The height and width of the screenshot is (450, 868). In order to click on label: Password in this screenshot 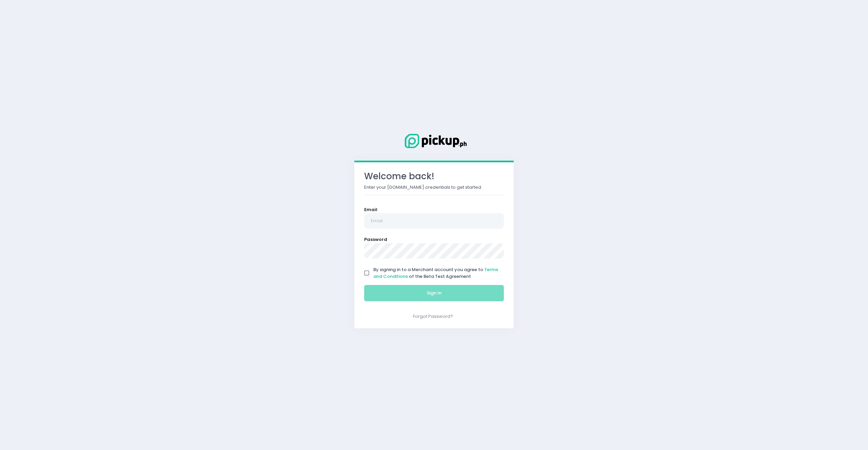, I will do `click(376, 240)`.